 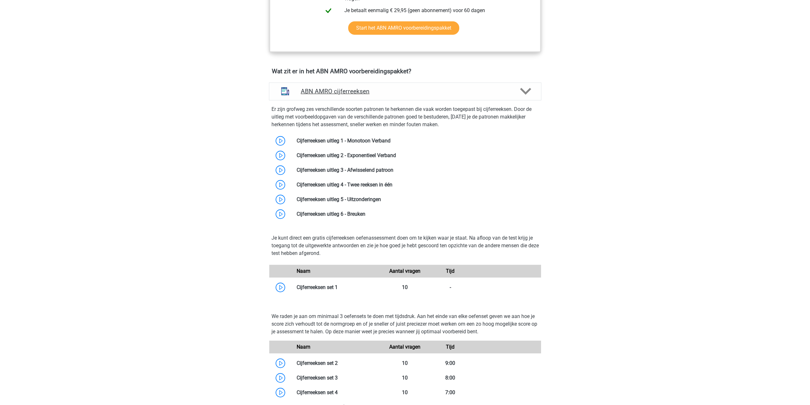 What do you see at coordinates (416, 170) in the screenshot?
I see `div: Cijferreeksen uitleg 3 - Afwisselend patroon` at bounding box center [416, 170].